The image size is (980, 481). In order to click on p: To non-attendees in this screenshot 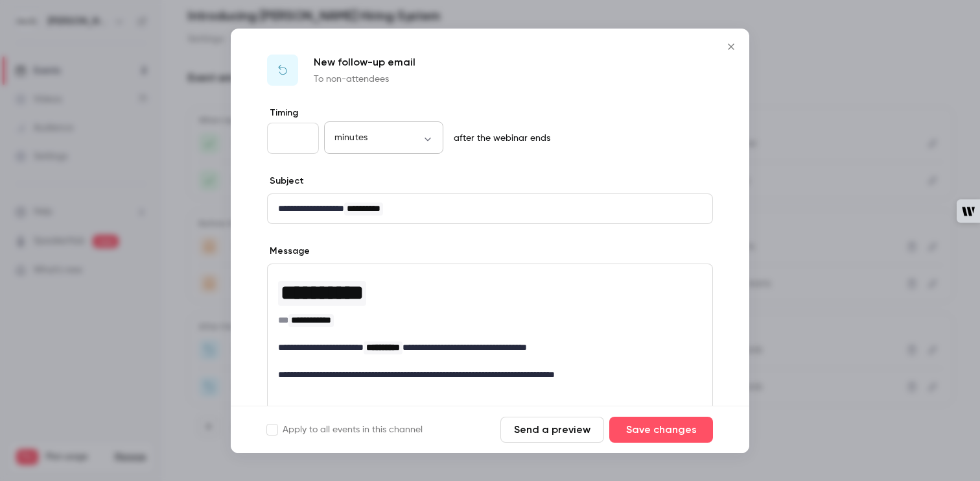, I will do `click(364, 79)`.